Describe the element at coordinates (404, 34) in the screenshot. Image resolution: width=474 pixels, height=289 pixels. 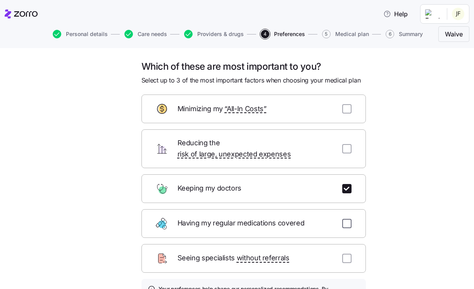
I see `button: 6Summary` at that location.